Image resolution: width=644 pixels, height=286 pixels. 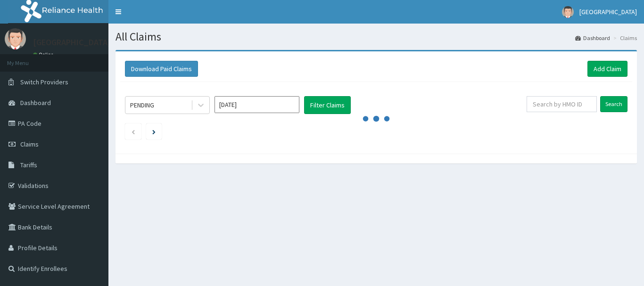 What do you see at coordinates (624, 37) in the screenshot?
I see `li: Claims` at bounding box center [624, 37].